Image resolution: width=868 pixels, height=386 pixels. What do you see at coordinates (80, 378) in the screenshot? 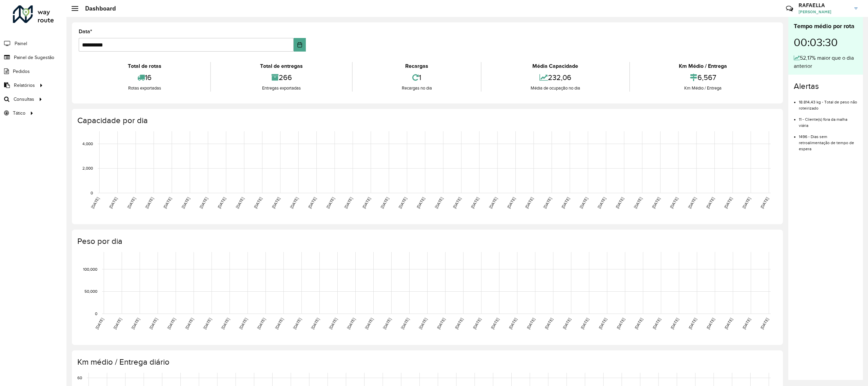
I see `text: 60` at bounding box center [80, 378].